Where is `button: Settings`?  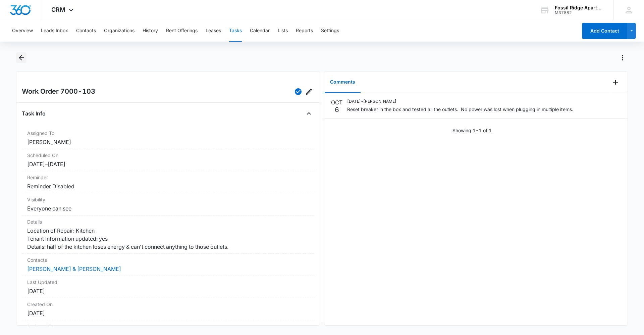 button: Settings is located at coordinates (330, 31).